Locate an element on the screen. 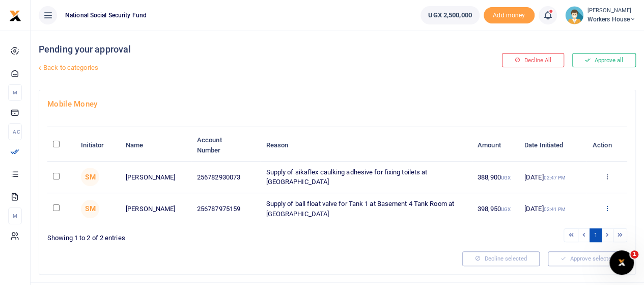 The width and height of the screenshot is (644, 285). span: 1 is located at coordinates (634, 254).